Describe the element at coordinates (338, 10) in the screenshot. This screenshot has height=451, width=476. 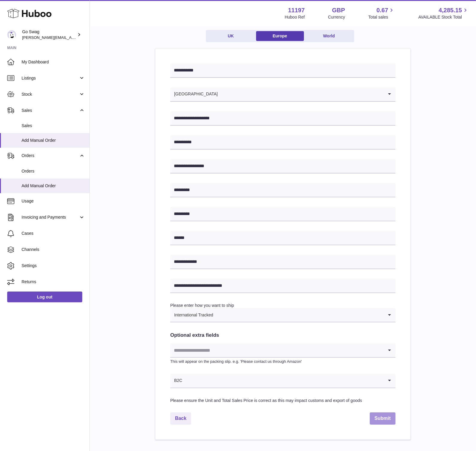
I see `strong: GBP` at that location.